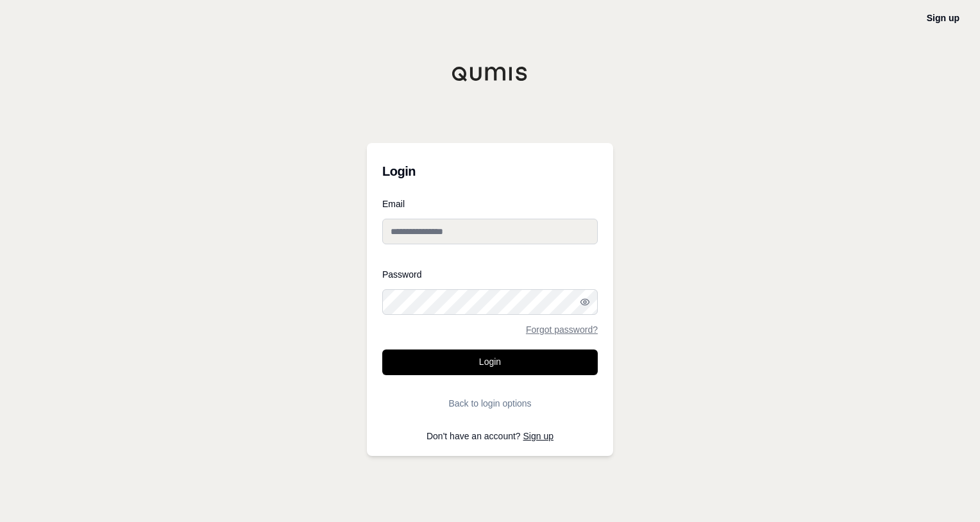 The image size is (980, 522). I want to click on p: Don't have an account?, so click(490, 436).